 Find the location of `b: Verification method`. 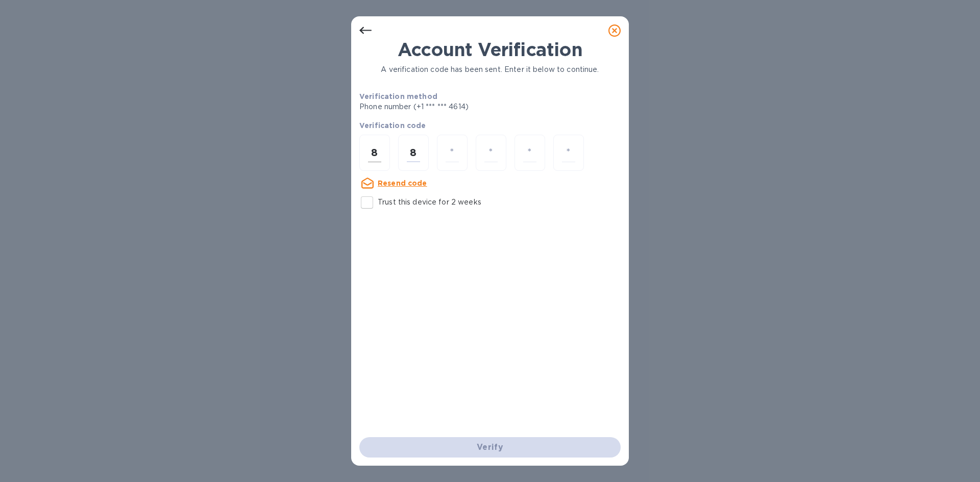

b: Verification method is located at coordinates (398, 96).